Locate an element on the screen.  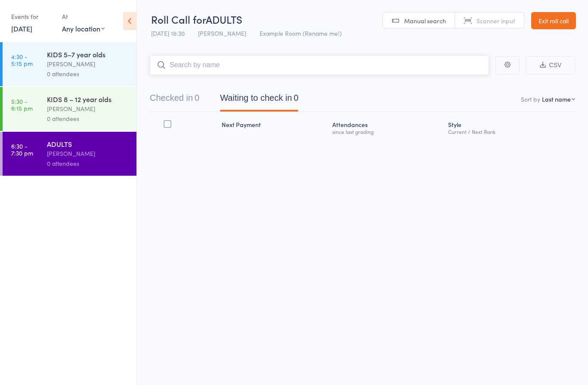
div: ADULTS is located at coordinates (88, 144).